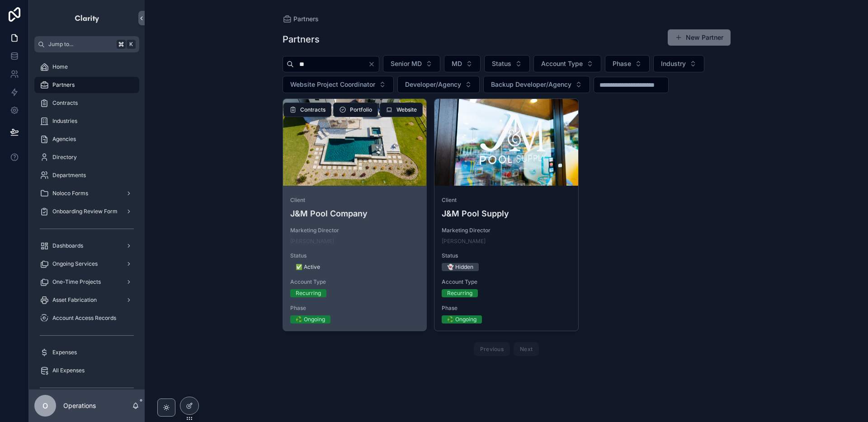 The width and height of the screenshot is (868, 422). Describe the element at coordinates (69, 370) in the screenshot. I see `span: All Expenses` at that location.